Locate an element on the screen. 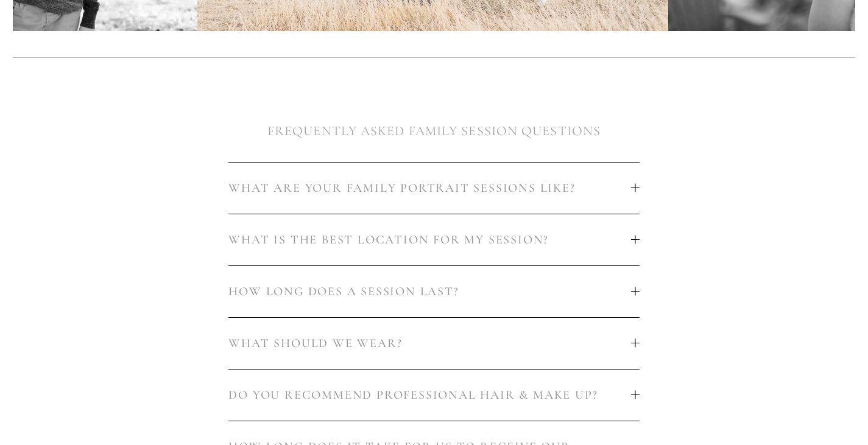  span: HOW LONG DOES A SESSION LAST? is located at coordinates (430, 291).